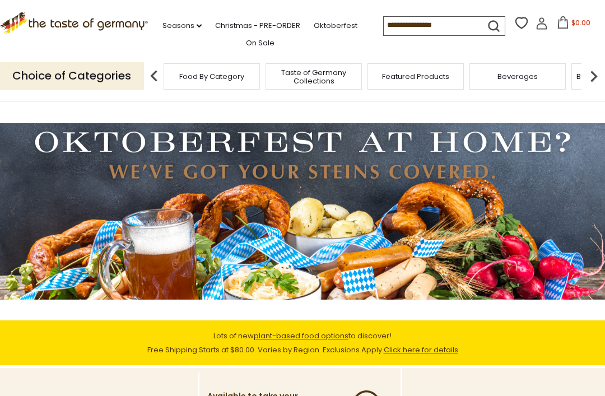  What do you see at coordinates (154, 76) in the screenshot?
I see `img: previous arrow` at bounding box center [154, 76].